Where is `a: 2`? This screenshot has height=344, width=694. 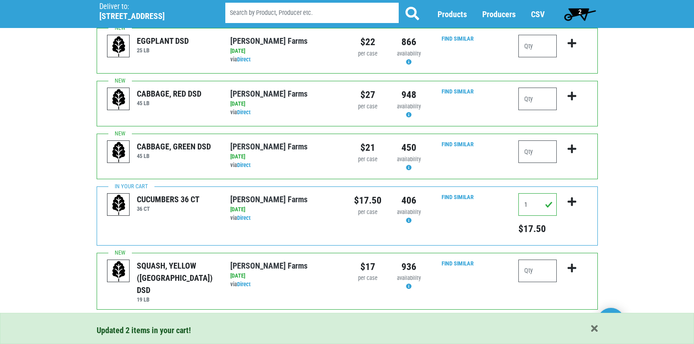 a: 2 is located at coordinates (580, 14).